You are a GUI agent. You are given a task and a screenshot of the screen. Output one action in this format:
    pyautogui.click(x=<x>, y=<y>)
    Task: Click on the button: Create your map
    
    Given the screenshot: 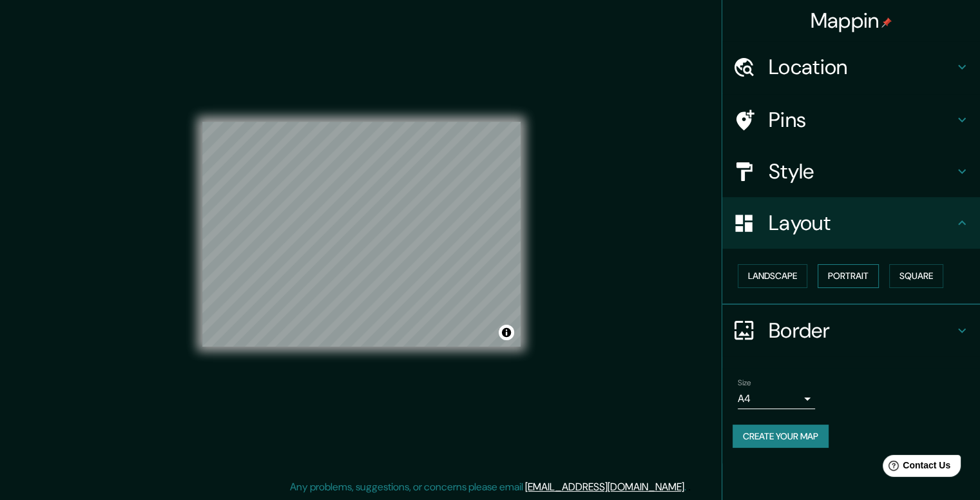 What is the action you would take?
    pyautogui.click(x=780, y=436)
    